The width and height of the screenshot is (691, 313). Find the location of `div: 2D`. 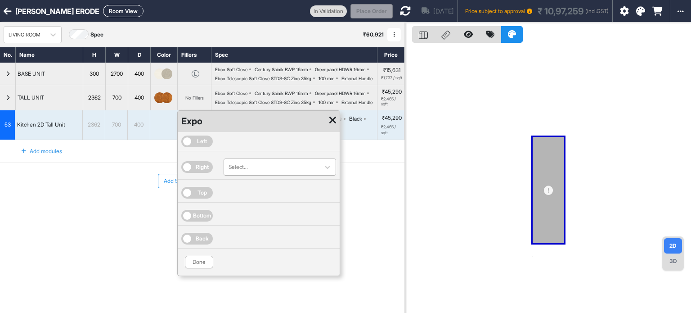

div: 2D is located at coordinates (673, 246).